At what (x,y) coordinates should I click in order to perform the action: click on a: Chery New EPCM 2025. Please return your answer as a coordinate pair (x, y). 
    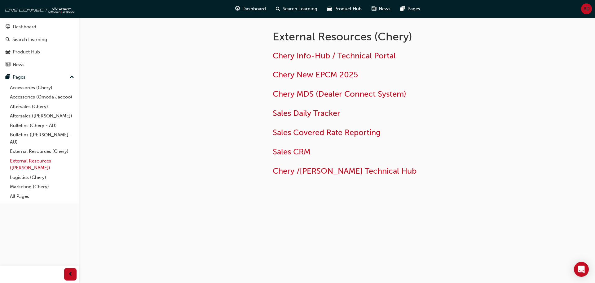
    Looking at the image, I should click on (315, 74).